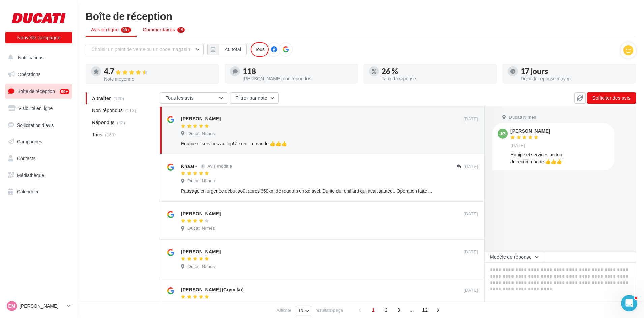 Image resolution: width=644 pixels, height=318 pixels. Describe the element at coordinates (611, 98) in the screenshot. I see `button: Solliciter des avis` at that location.